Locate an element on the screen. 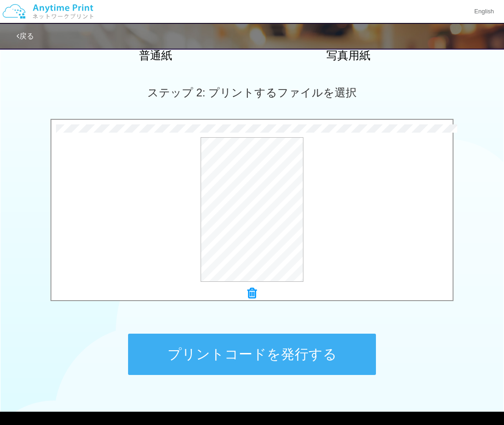 This screenshot has height=425, width=504. h2: 普通紙 is located at coordinates (155, 56).